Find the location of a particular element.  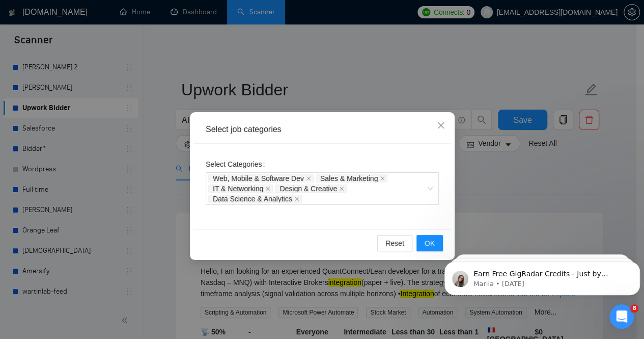

p: Earn Free GigRadar Credits - Just by Sharing Your Story! 💬 Want more credits for sending proposal... is located at coordinates (110, 34).